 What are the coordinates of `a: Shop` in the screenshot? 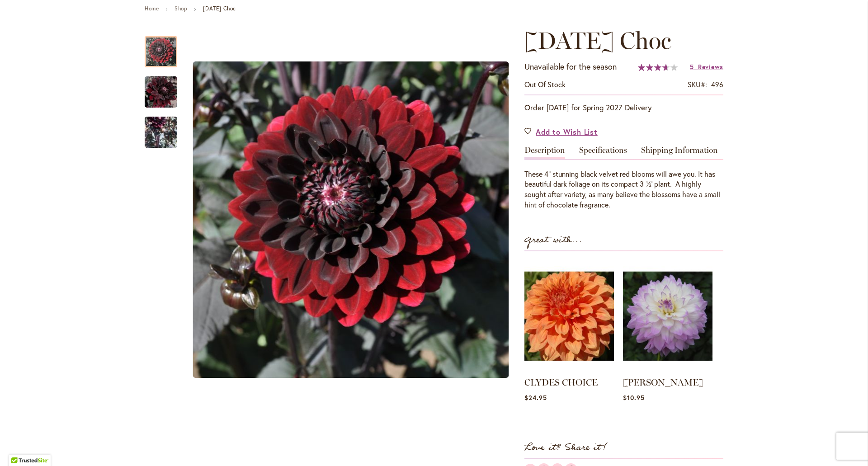 It's located at (180, 8).